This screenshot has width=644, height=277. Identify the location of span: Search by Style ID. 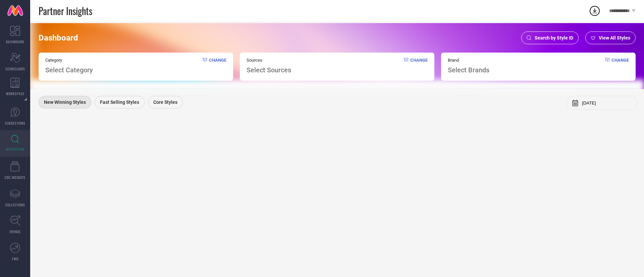
(554, 38).